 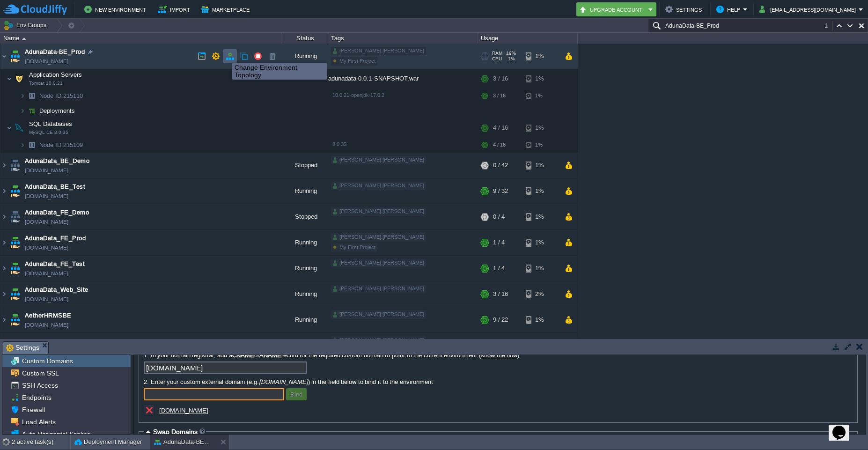 I want to click on button: Marketplace, so click(x=226, y=9).